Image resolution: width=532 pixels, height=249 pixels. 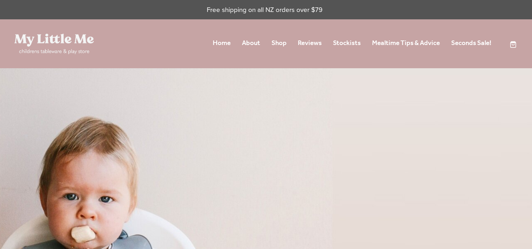 What do you see at coordinates (471, 43) in the screenshot?
I see `a: Seconds Sale!` at bounding box center [471, 43].